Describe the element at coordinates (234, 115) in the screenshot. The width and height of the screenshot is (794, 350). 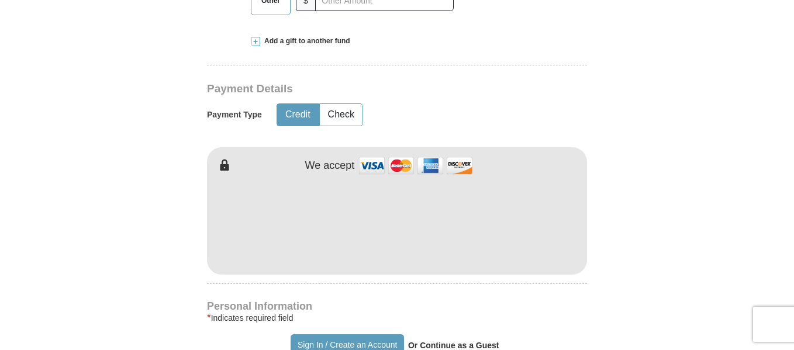
I see `h5: Payment Type` at that location.